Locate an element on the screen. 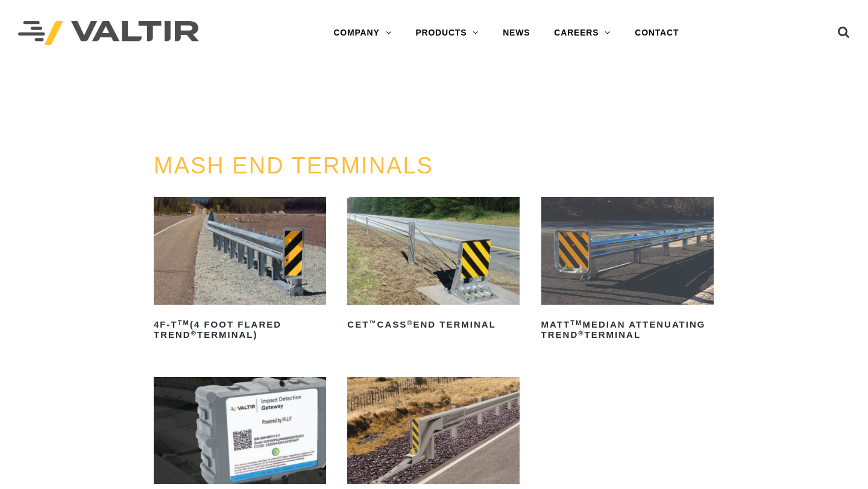  a: 4F-TTM(4 Foot Flared TREND®Terminal) is located at coordinates (240, 271).